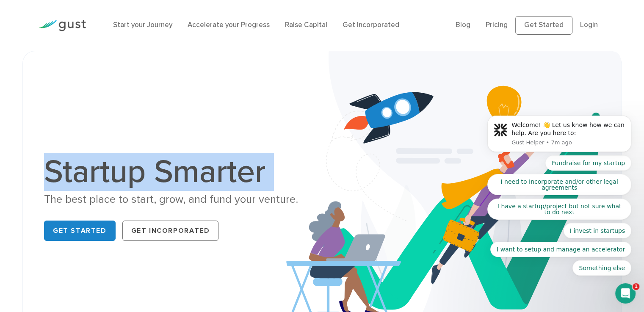  Describe the element at coordinates (85, 225) in the screenshot. I see `button: Quick reply: I have a startup/project but not sure what to do next` at that location.